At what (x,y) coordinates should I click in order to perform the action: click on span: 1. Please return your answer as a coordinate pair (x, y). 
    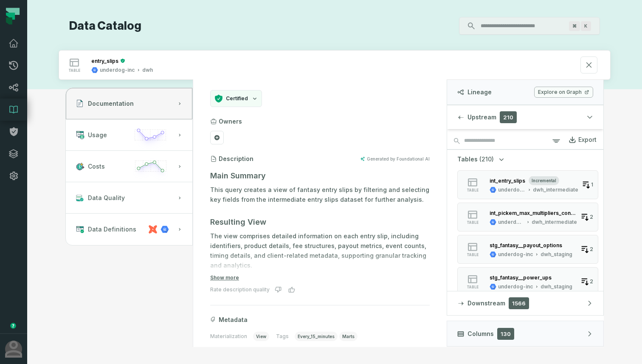
    Looking at the image, I should click on (591, 185).